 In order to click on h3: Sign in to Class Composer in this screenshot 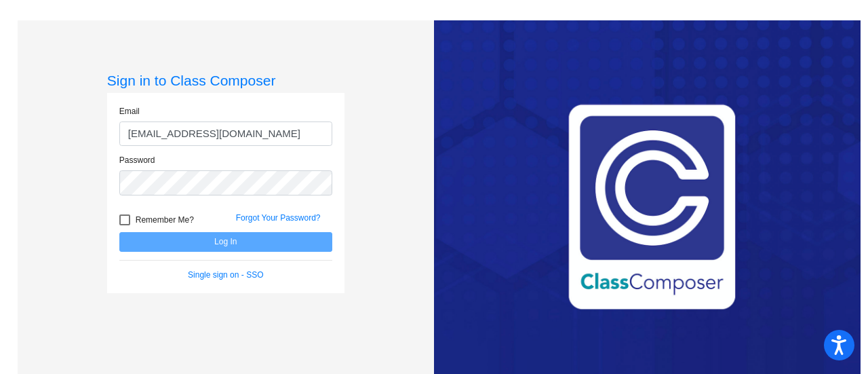, I will do `click(226, 80)`.